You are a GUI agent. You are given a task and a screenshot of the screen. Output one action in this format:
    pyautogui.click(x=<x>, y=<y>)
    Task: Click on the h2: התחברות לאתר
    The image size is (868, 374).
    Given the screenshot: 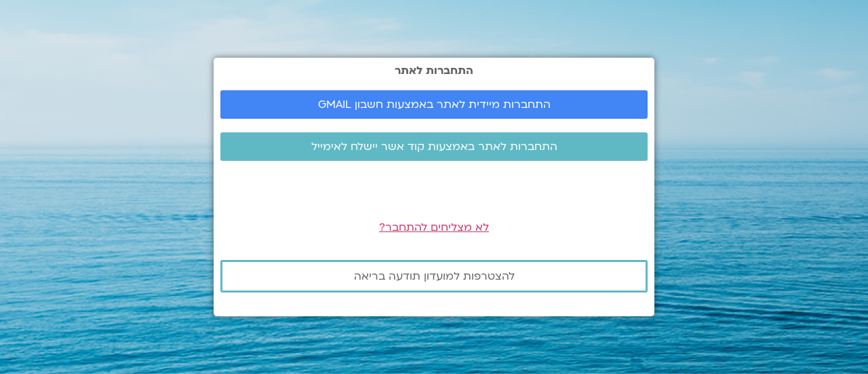 What is the action you would take?
    pyautogui.click(x=434, y=70)
    